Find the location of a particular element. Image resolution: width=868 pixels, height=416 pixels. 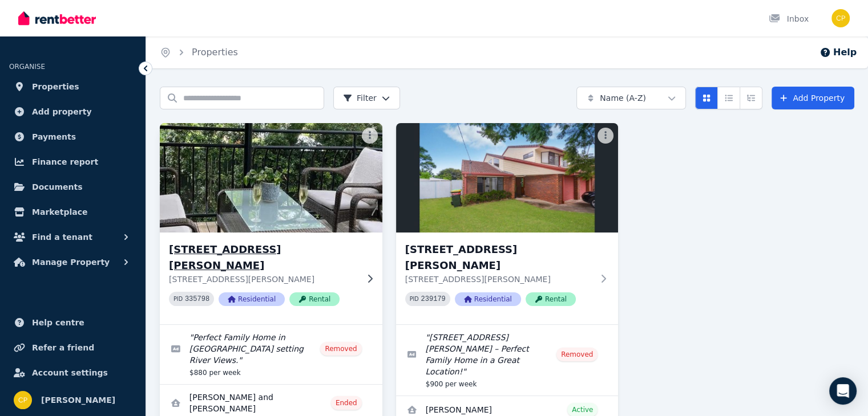

a: Edit listing: Perfect Family Home in Tranquil Village setting River Views. is located at coordinates (271, 355).